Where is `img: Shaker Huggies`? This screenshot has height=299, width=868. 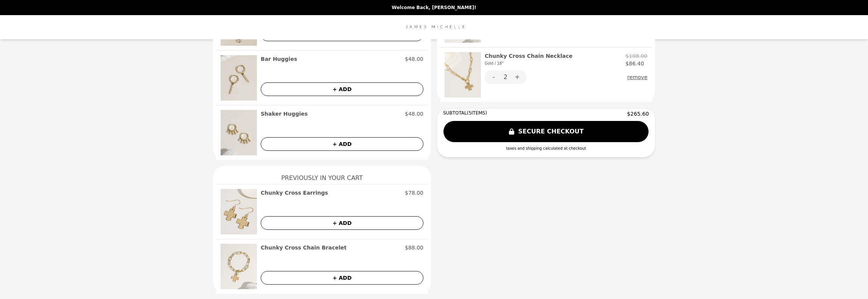
img: Shaker Huggies is located at coordinates (239, 133).